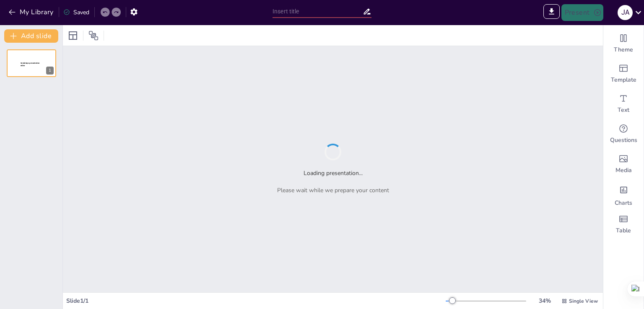 The image size is (644, 309). Describe the element at coordinates (256, 301) in the screenshot. I see `div: Slide 1 / 1` at that location.